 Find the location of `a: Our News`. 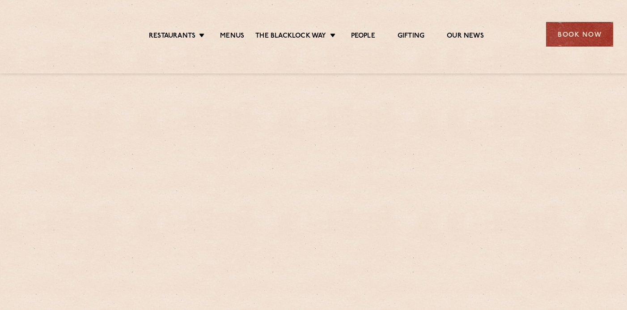

a: Our News is located at coordinates (465, 37).